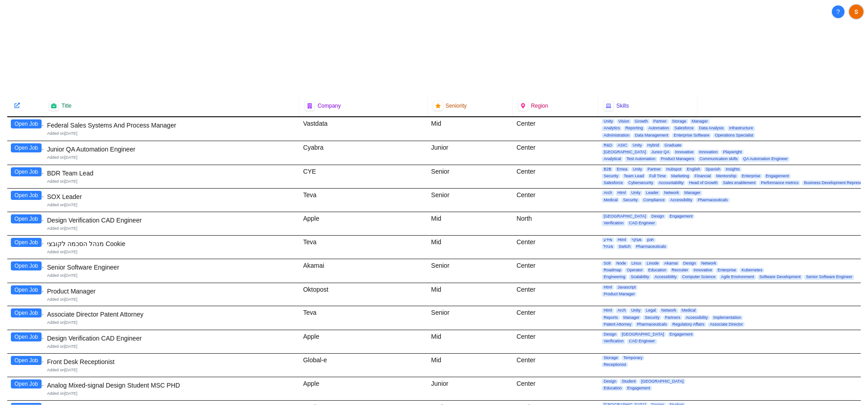  Describe the element at coordinates (457, 106) in the screenshot. I see `span: Seniority` at that location.